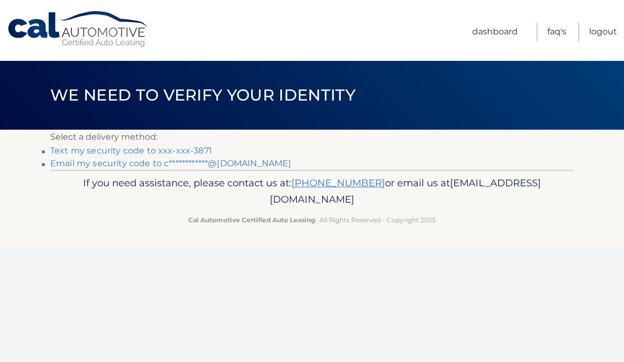 The image size is (624, 362). I want to click on a: Logout, so click(603, 32).